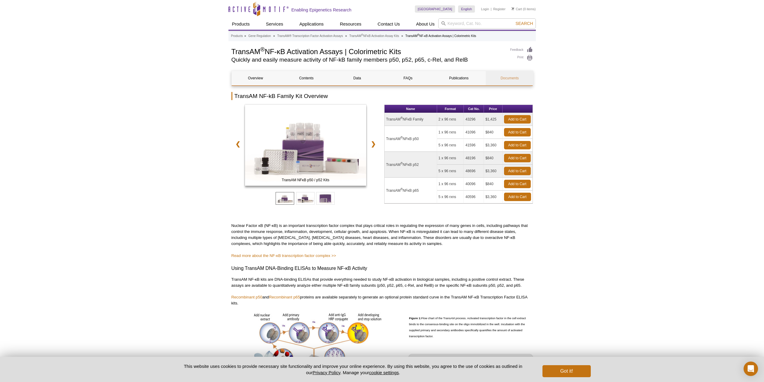  I want to click on a: TransAM NFκB p50 / p52 Kits, so click(306, 146).